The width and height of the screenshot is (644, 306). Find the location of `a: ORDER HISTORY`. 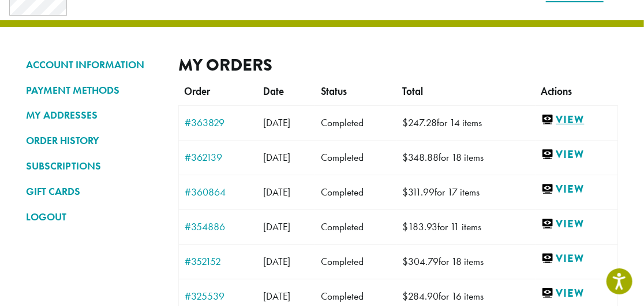

a: ORDER HISTORY is located at coordinates (93, 140).